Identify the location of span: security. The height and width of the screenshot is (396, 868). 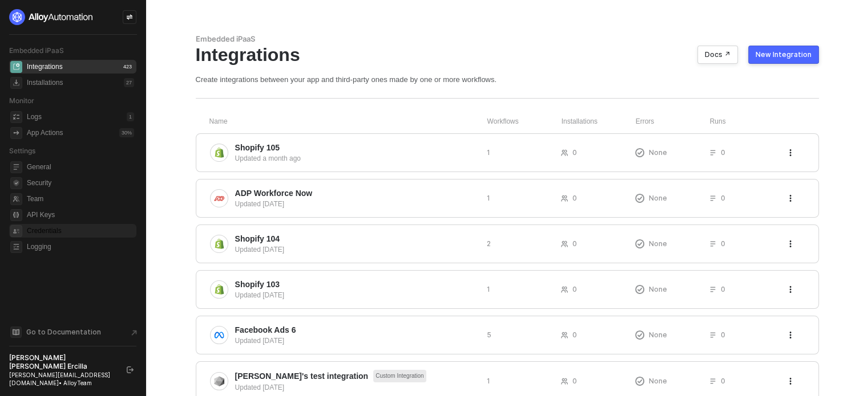
(16, 183).